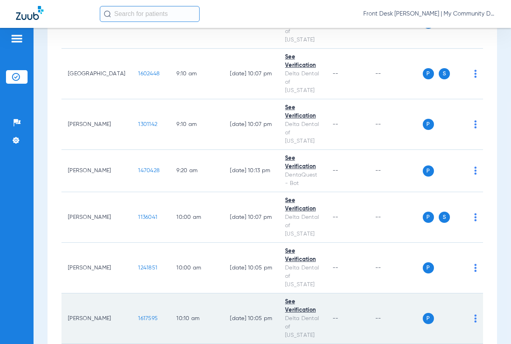 Image resolution: width=511 pixels, height=344 pixels. I want to click on img: hamburger-icon, so click(17, 39).